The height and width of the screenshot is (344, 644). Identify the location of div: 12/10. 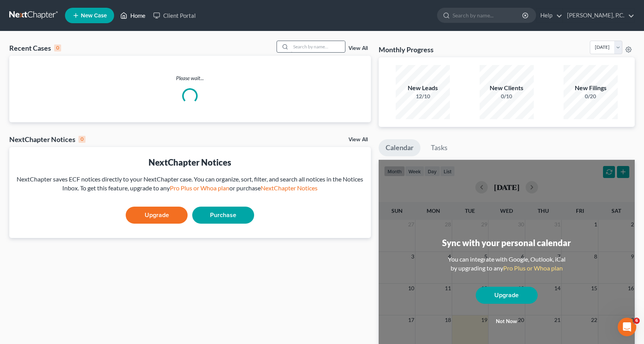
(423, 97).